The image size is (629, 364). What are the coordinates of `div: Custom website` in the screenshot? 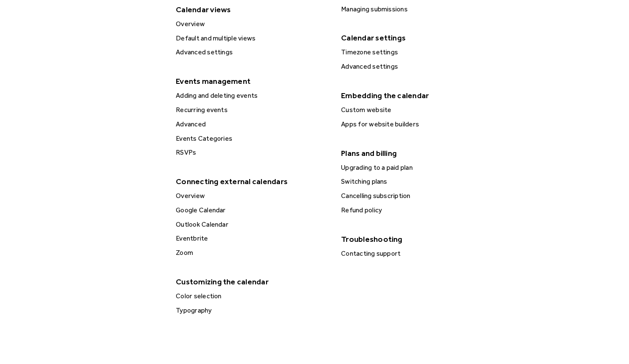 It's located at (418, 110).